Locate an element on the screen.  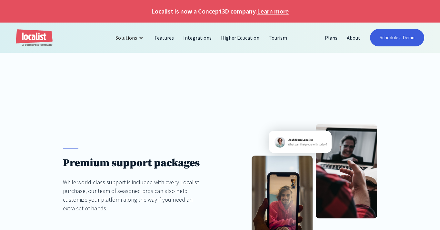
a: home is located at coordinates (34, 38).